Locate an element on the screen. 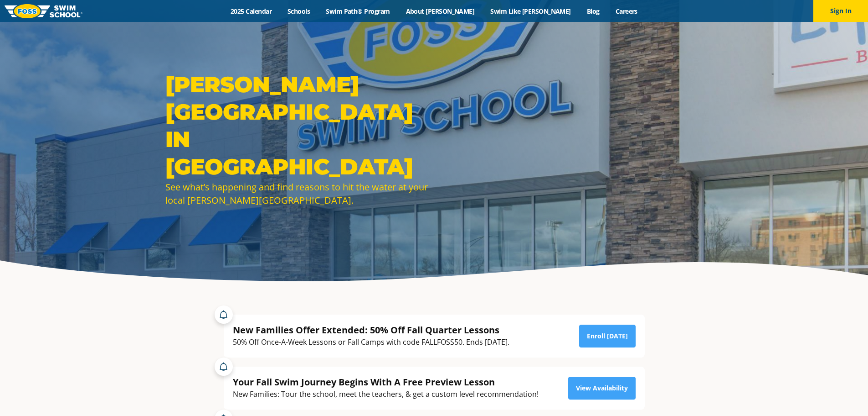 The image size is (868, 416). div: Your Fall Swim Journey Begins With A Free Preview Lesson is located at coordinates (386, 381).